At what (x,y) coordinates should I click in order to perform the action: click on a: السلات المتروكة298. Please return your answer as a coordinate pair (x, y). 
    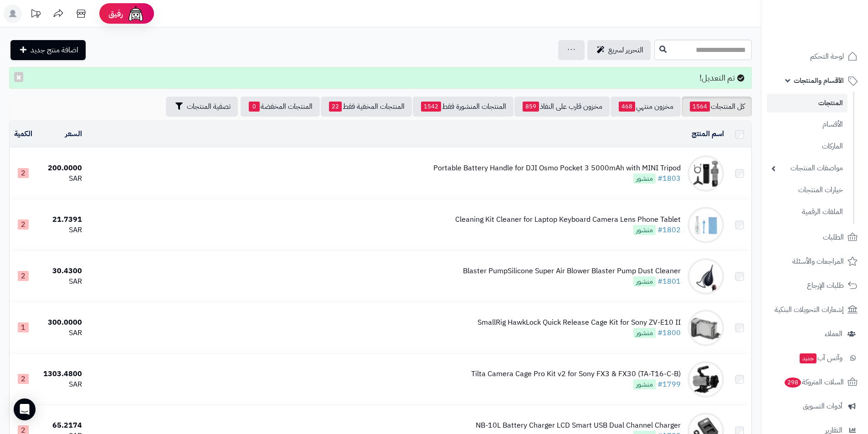
    Looking at the image, I should click on (815, 382).